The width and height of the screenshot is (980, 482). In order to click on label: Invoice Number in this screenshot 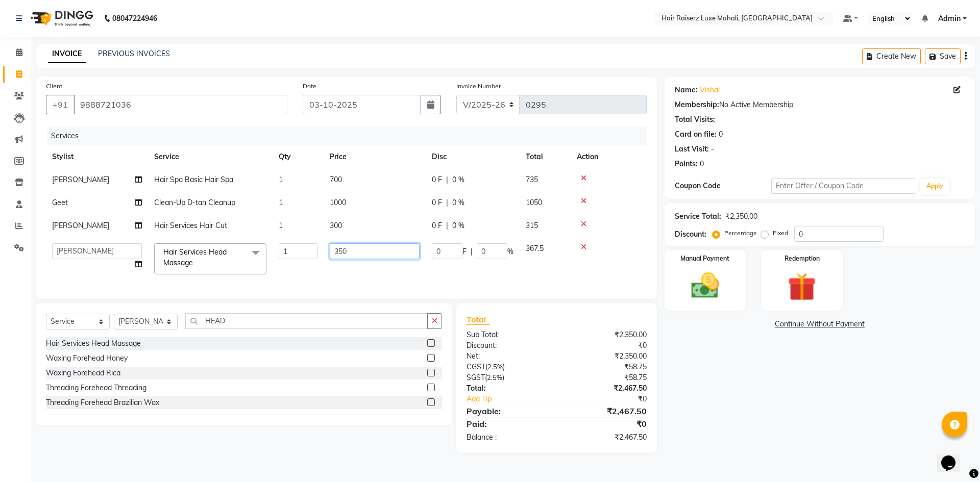, I will do `click(478, 86)`.